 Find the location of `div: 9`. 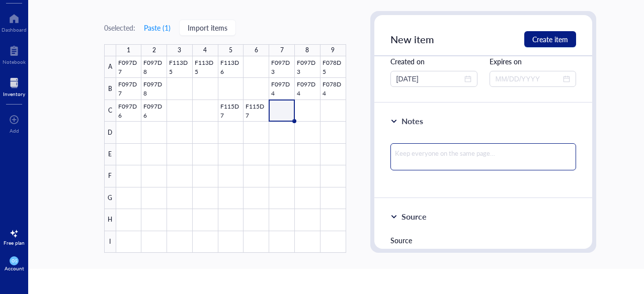

div: 9 is located at coordinates (333, 50).